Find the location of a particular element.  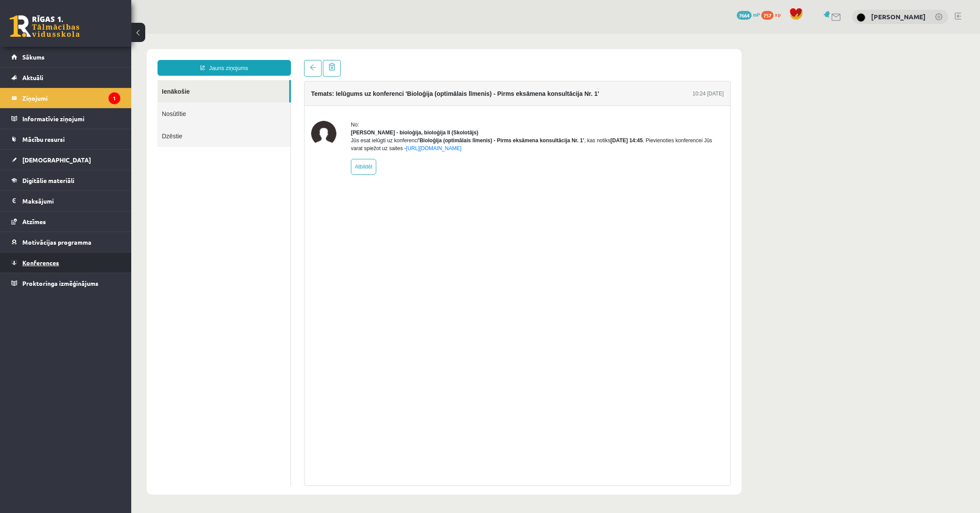

span: xp is located at coordinates (777, 14).